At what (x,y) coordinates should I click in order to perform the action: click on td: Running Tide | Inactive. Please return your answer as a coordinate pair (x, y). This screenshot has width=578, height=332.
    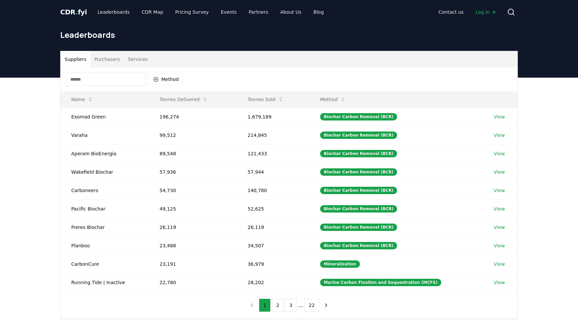
    Looking at the image, I should click on (105, 282).